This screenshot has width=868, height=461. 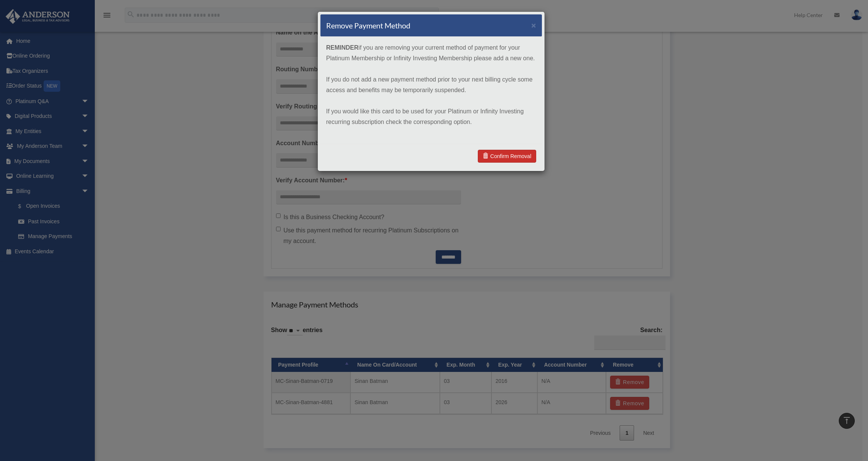 What do you see at coordinates (431, 85) in the screenshot?
I see `p: If you do not add a new payment method prior to your next billing cycle some access and benefits ...` at bounding box center [431, 85].